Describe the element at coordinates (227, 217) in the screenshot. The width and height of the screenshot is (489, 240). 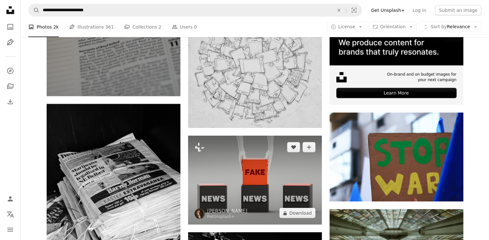
I see `div: For` at that location.